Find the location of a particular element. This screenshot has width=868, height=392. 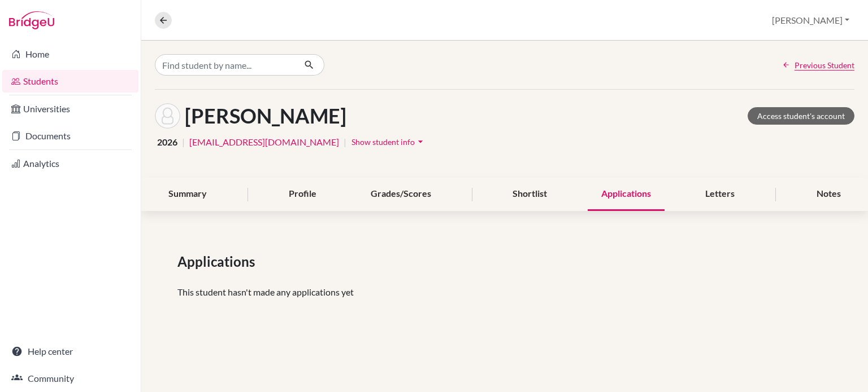

a: Community is located at coordinates (70, 379).